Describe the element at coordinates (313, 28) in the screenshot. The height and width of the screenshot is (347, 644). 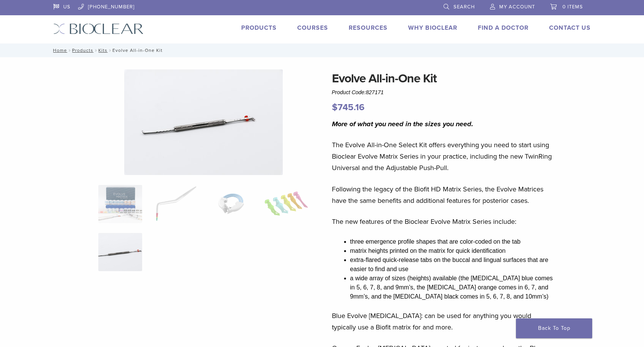
I see `a: Courses` at that location.